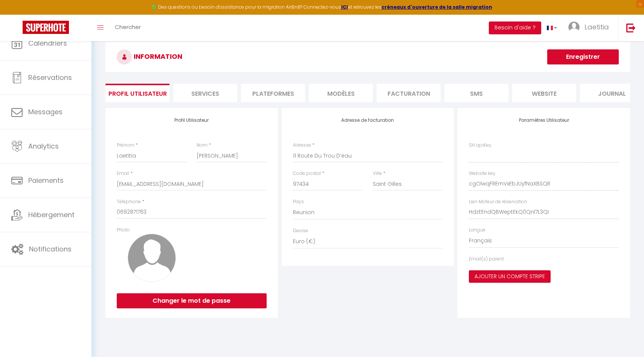  What do you see at coordinates (152, 258) in the screenshot?
I see `img: avatar.png` at bounding box center [152, 258].